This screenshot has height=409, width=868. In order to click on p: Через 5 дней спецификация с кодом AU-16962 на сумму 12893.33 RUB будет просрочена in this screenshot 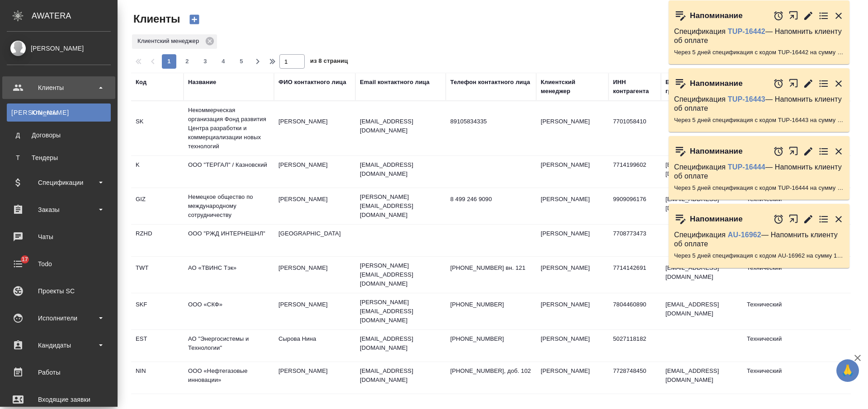, I will do `click(759, 256)`.